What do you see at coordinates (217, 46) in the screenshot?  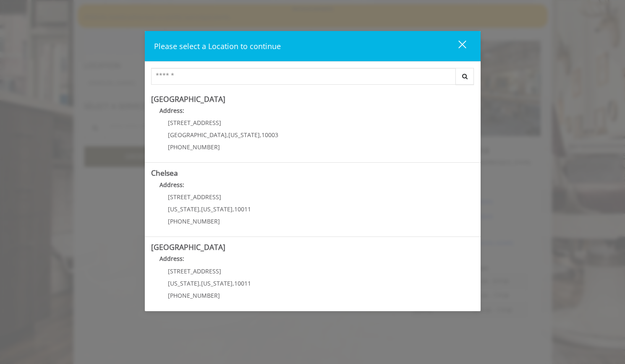 I see `span: Please select a Location to continue` at bounding box center [217, 46].